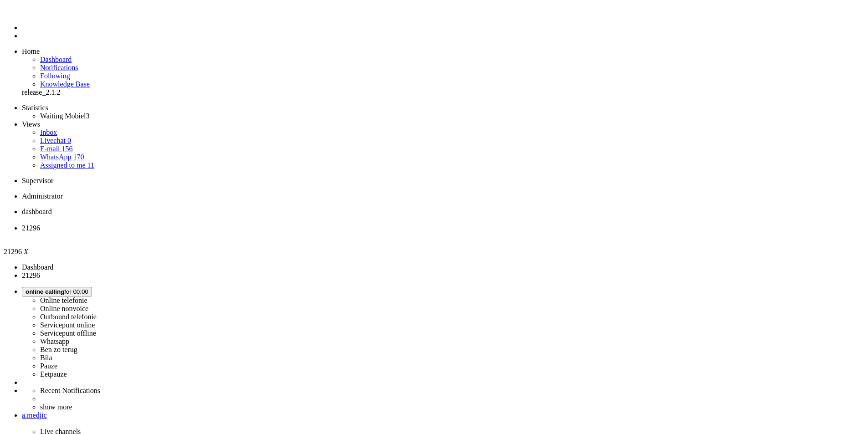  What do you see at coordinates (57, 291) in the screenshot?
I see `button: online callingfor 00:00` at bounding box center [57, 291].